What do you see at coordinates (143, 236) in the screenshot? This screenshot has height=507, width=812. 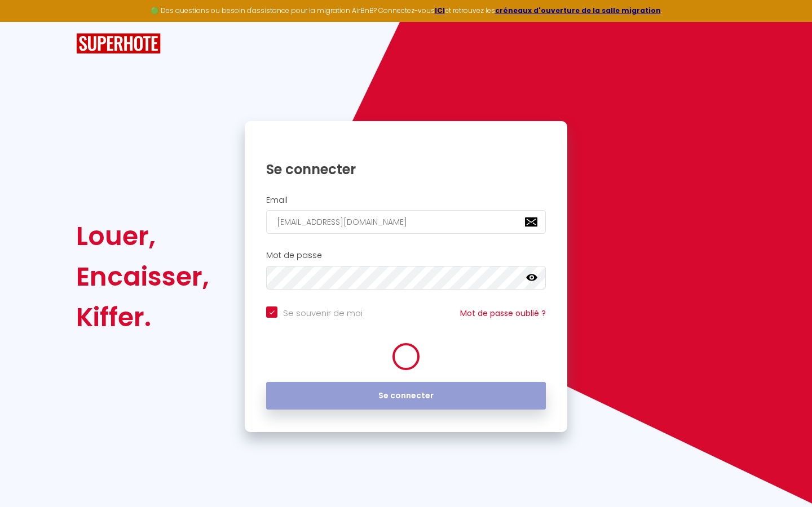 I see `div: Louer,` at bounding box center [143, 236].